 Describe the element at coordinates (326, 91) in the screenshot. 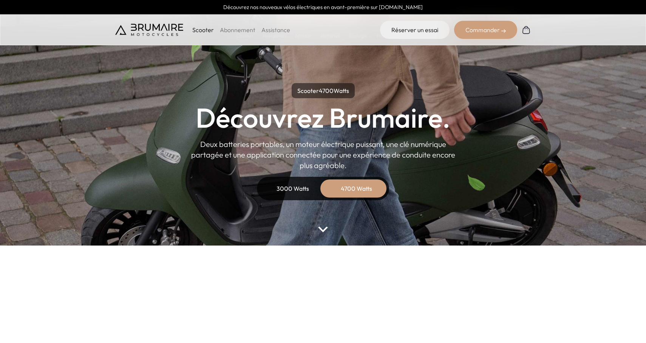

I see `span: 4700` at that location.